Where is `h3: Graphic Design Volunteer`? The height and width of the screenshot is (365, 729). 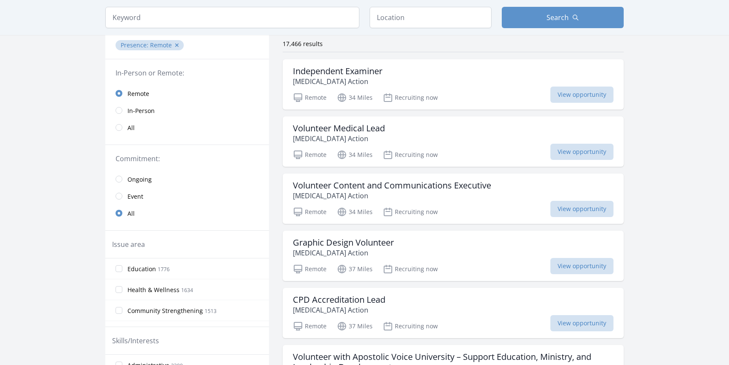 h3: Graphic Design Volunteer is located at coordinates (343, 243).